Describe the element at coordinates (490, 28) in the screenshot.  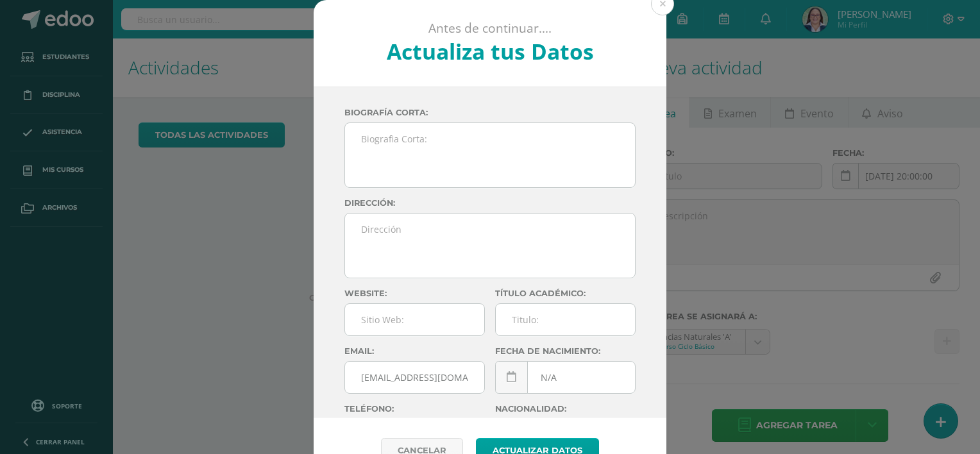
I see `p: Antes de continuar....` at that location.